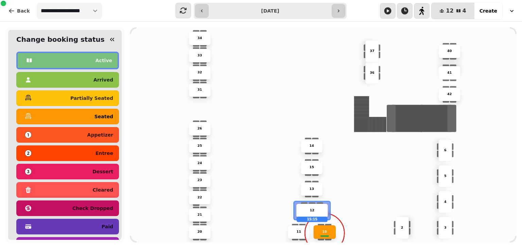 This screenshot has width=522, height=248. What do you see at coordinates (68, 172) in the screenshot?
I see `button: dessert` at bounding box center [68, 172].